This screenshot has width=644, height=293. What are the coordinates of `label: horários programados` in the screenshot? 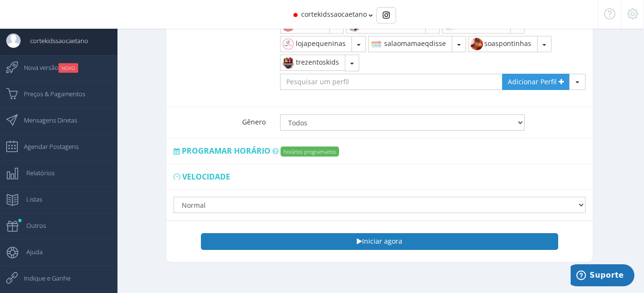 It's located at (309, 151).